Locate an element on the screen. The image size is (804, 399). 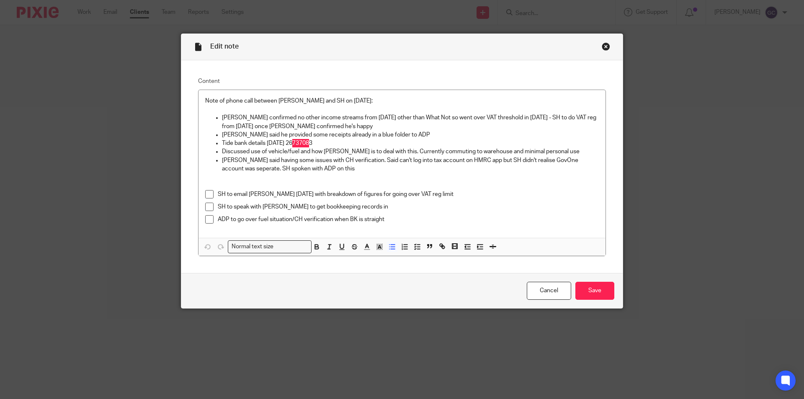
input: Search for option is located at coordinates (291, 247).